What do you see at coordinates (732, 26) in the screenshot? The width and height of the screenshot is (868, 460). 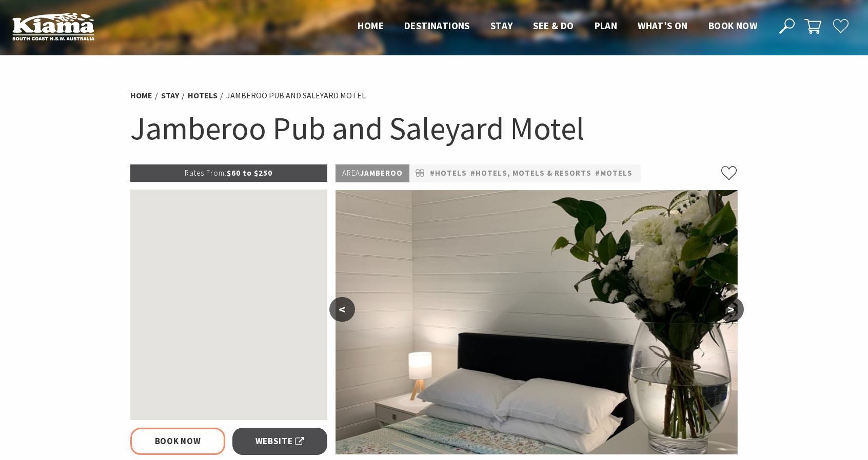 I see `span: Book now` at bounding box center [732, 26].